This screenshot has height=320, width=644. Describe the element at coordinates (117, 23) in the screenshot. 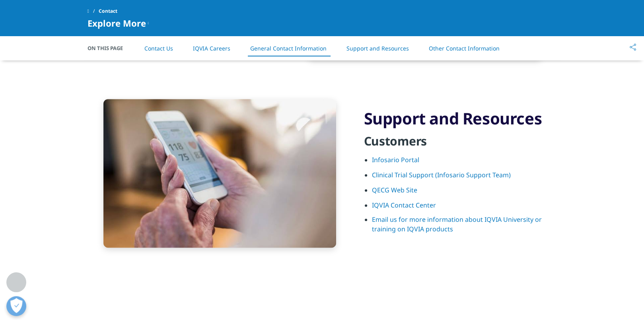

I see `span: Explore More` at that location.